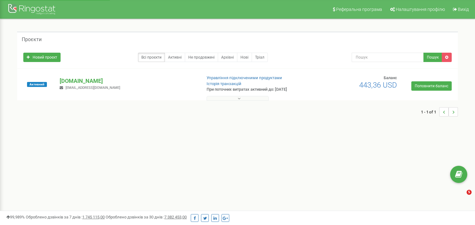 The width and height of the screenshot is (475, 225). Describe the element at coordinates (433, 57) in the screenshot. I see `button: Пошук` at that location.